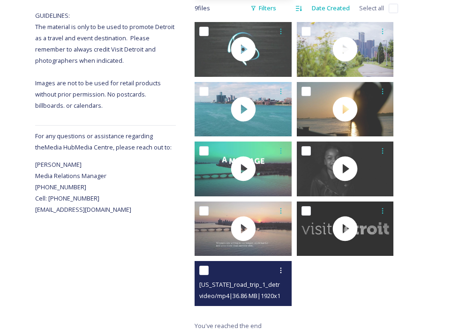 This screenshot has width=452, height=336. I want to click on span: You've reached the end, so click(228, 326).